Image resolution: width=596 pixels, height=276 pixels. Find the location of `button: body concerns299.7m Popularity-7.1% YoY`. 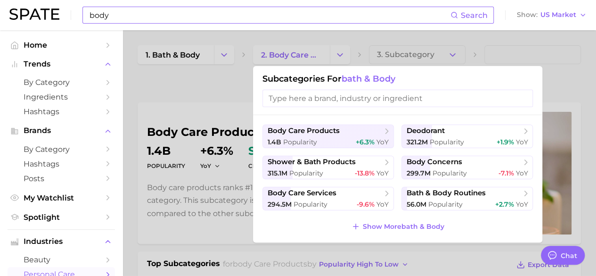

button: body concerns299.7m Popularity-7.1% YoY is located at coordinates (467, 167).